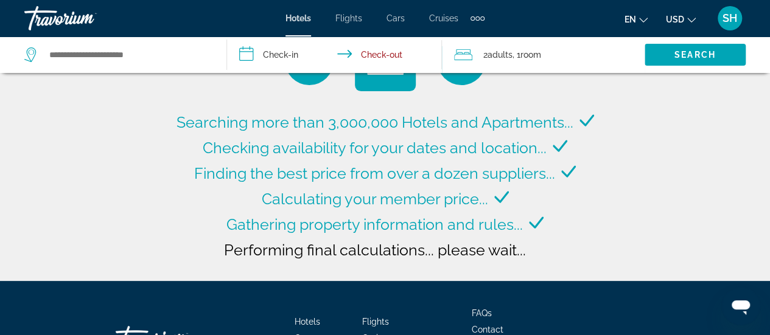  I want to click on button: Search, so click(695, 55).